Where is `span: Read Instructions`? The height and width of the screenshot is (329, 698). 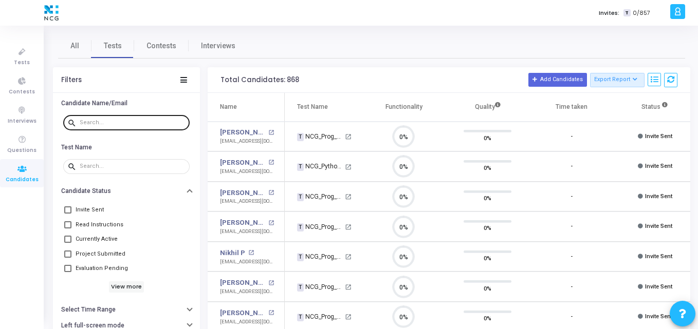 span: Read Instructions is located at coordinates (99, 225).